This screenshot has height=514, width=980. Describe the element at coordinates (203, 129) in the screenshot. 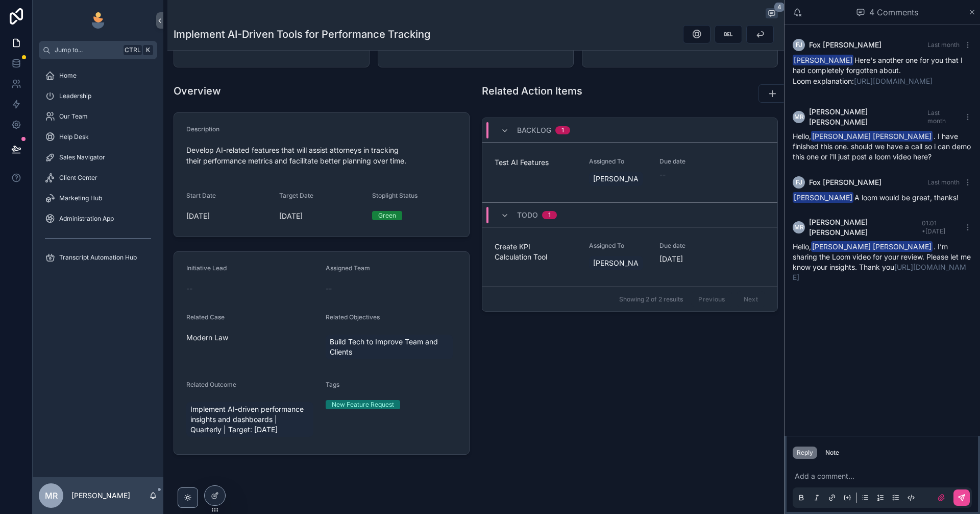

I see `span: Description` at that location.